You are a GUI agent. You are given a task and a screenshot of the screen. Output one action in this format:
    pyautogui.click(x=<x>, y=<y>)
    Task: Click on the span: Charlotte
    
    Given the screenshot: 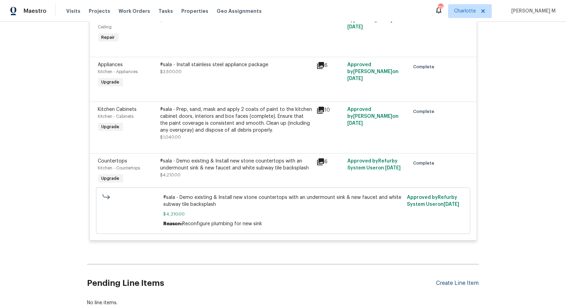 What is the action you would take?
    pyautogui.click(x=465, y=11)
    